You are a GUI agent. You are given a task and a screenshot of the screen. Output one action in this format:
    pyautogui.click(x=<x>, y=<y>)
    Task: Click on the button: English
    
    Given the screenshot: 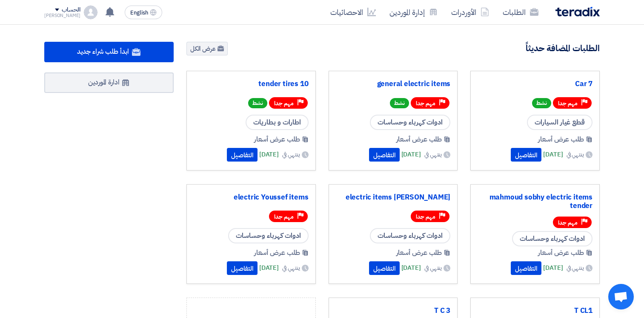 What is the action you would take?
    pyautogui.click(x=144, y=12)
    